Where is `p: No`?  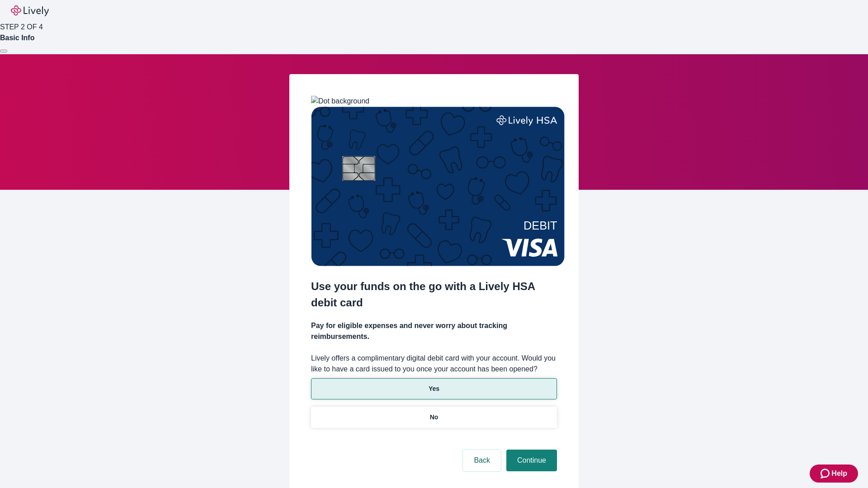 p: No is located at coordinates (434, 417).